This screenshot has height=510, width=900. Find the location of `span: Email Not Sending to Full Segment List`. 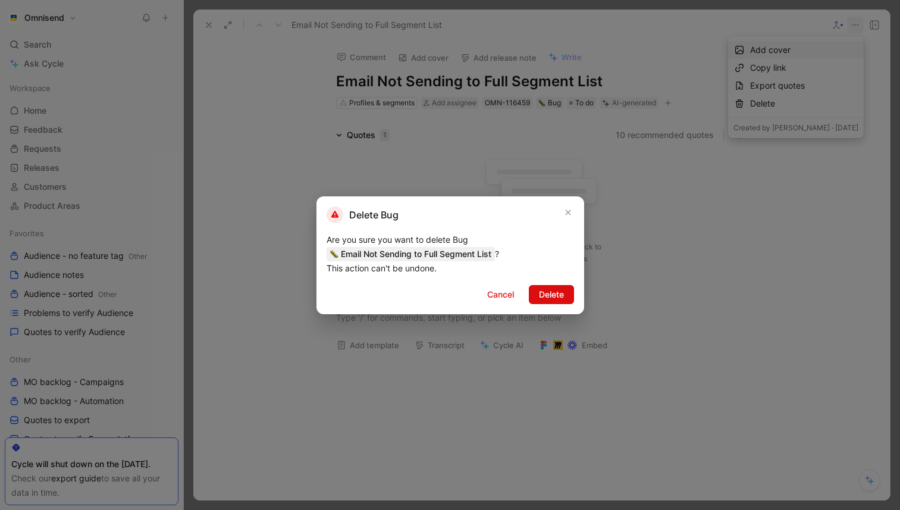

span: Email Not Sending to Full Segment List is located at coordinates (410, 254).